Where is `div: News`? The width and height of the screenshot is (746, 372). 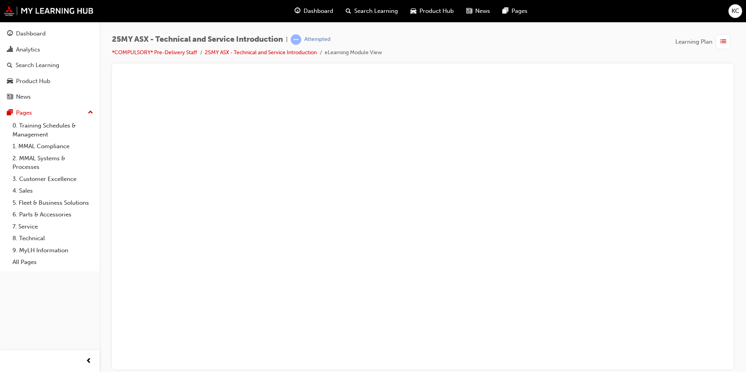
div: News is located at coordinates (23, 97).